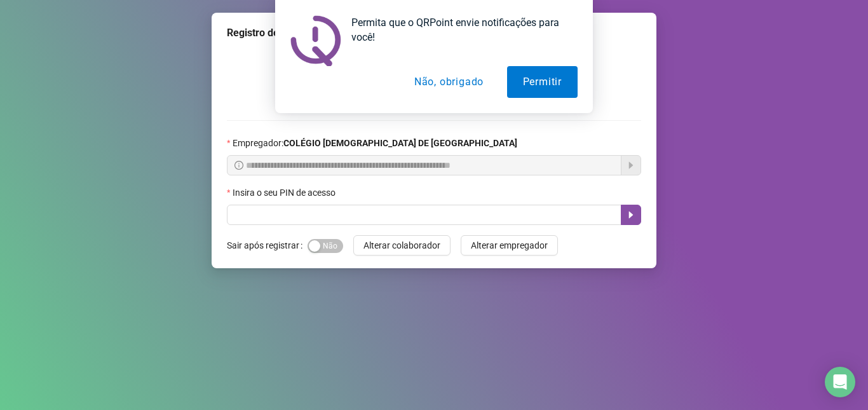 Image resolution: width=868 pixels, height=410 pixels. I want to click on span: caret-right, so click(631, 215).